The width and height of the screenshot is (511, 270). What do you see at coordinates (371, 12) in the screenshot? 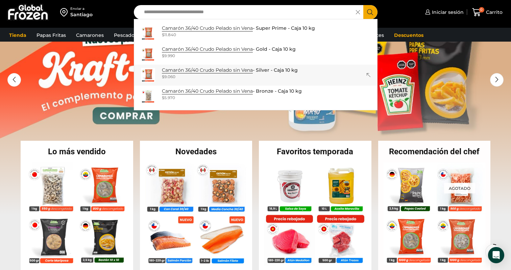
I see `button: Search button` at bounding box center [371, 12].